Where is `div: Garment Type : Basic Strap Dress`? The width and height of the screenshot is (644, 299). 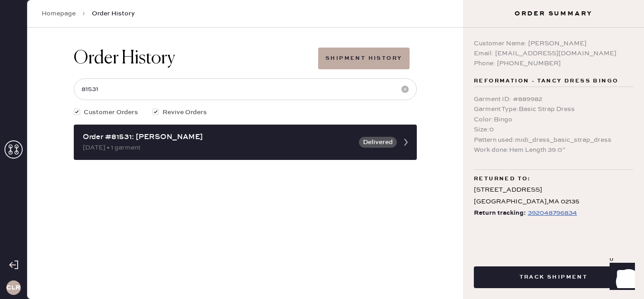
div: Garment Type : Basic Strap Dress is located at coordinates (553, 109).